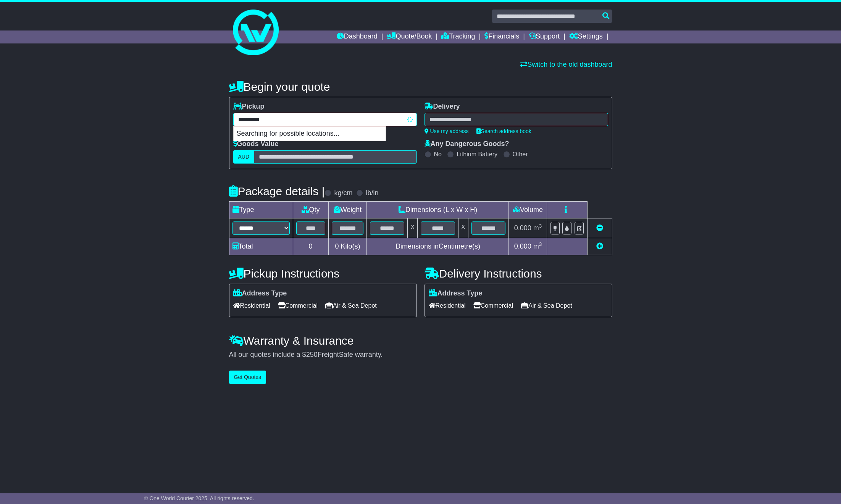 The height and width of the screenshot is (504, 841). I want to click on td: Qty, so click(310, 210).